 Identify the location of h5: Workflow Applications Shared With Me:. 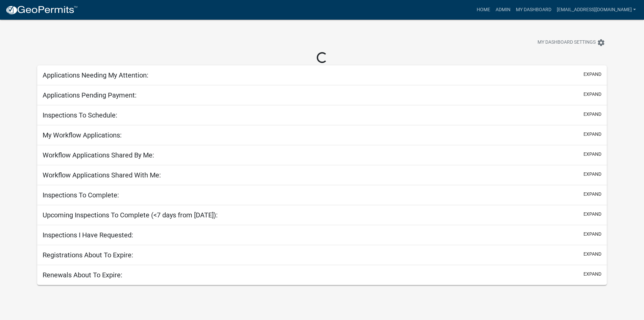
(102, 175).